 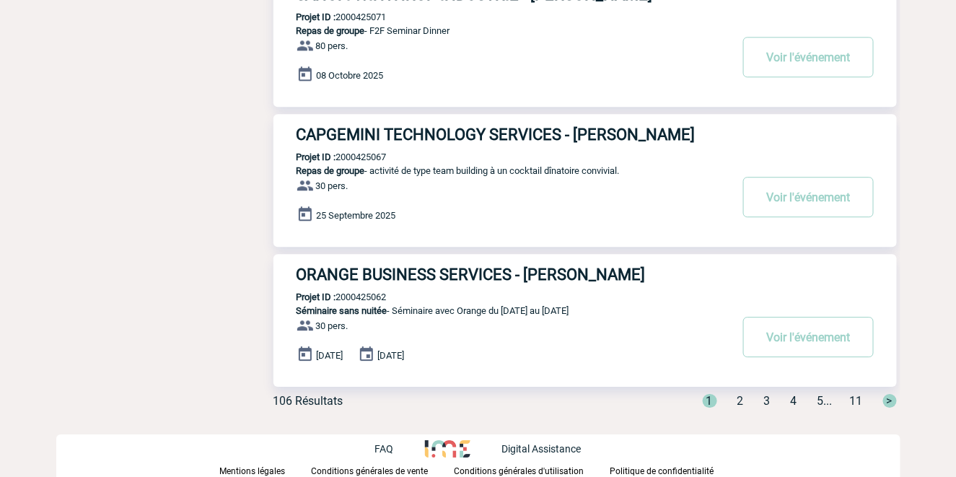 I want to click on span: 1, so click(x=710, y=400).